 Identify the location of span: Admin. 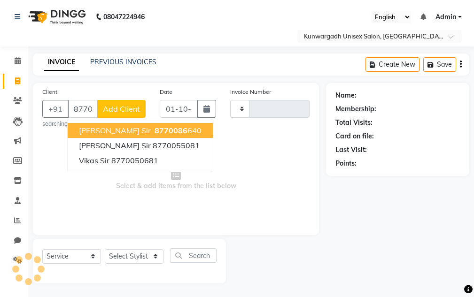
(445, 17).